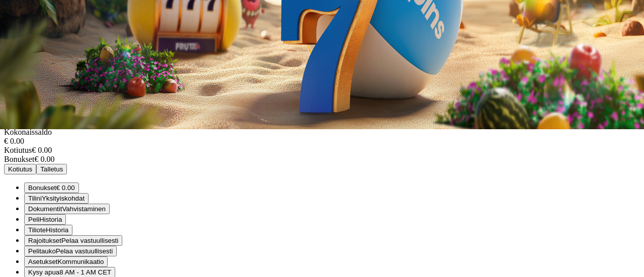  Describe the element at coordinates (44, 272) in the screenshot. I see `span: Kysy apua` at that location.